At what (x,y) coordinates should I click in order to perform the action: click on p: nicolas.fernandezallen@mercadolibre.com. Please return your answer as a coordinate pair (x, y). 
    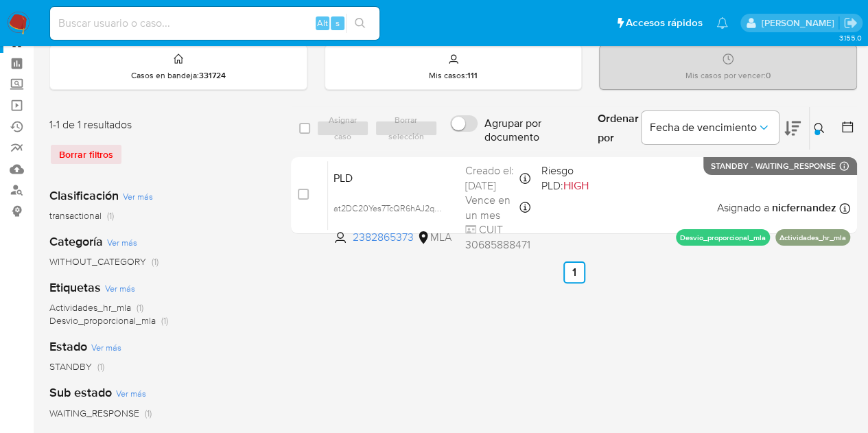
    Looking at the image, I should click on (800, 23).